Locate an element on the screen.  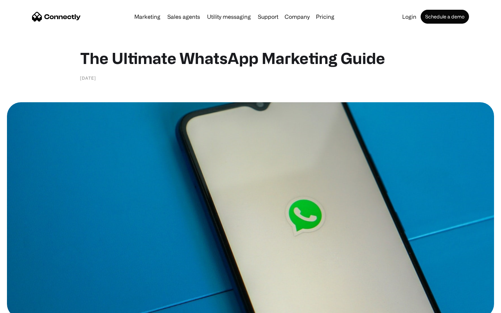
a: Pricing is located at coordinates (325, 17).